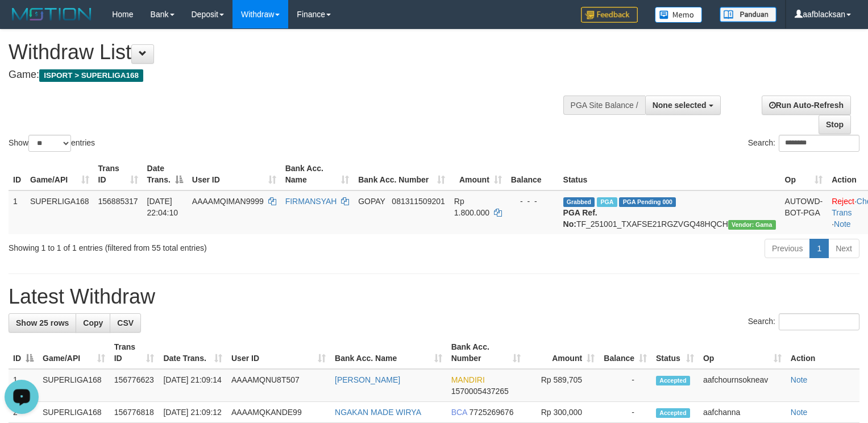 The width and height of the screenshot is (868, 423). What do you see at coordinates (843, 249) in the screenshot?
I see `a: Next` at bounding box center [843, 249].